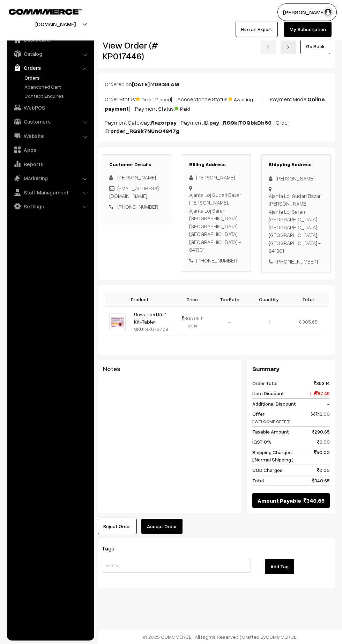  I want to click on th: Tax Rate, so click(229, 299).